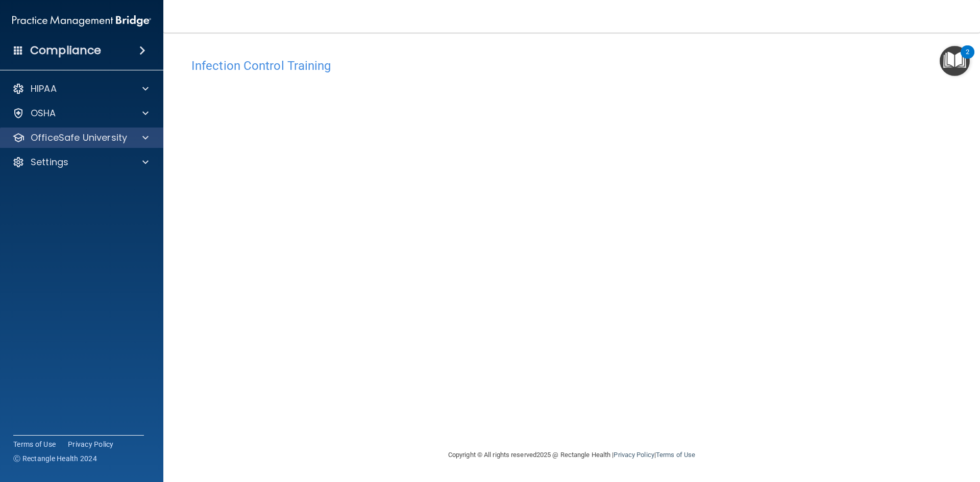 This screenshot has height=482, width=980. I want to click on span: Ⓒ Rectangle Health 2024, so click(55, 458).